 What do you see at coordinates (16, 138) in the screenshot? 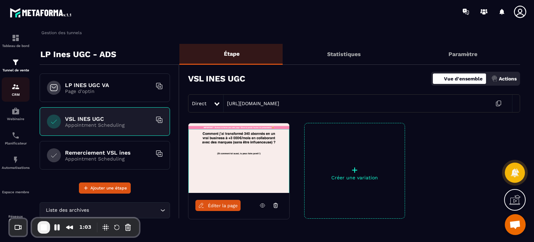
I see `a: schedulerschedulerPlanificateur` at bounding box center [16, 138].